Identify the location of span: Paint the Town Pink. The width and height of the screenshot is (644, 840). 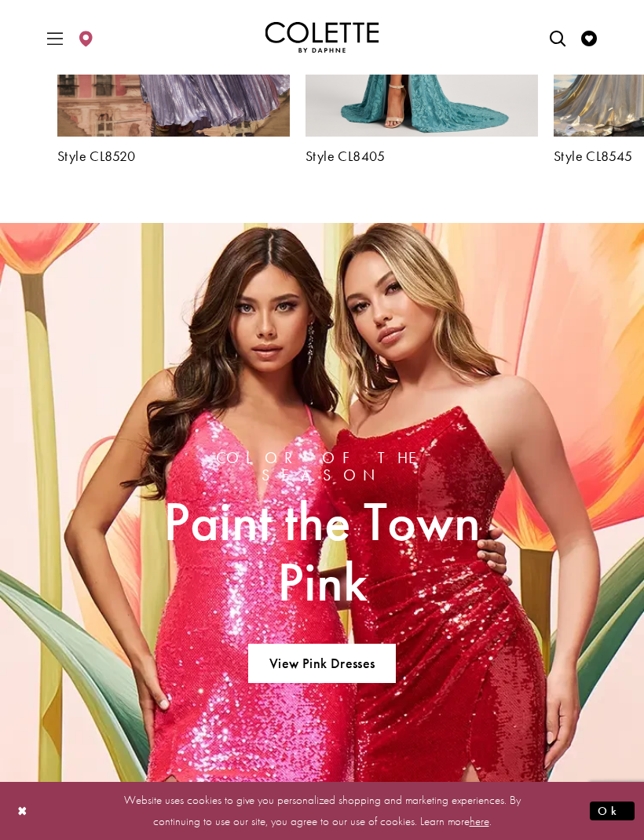
(322, 552).